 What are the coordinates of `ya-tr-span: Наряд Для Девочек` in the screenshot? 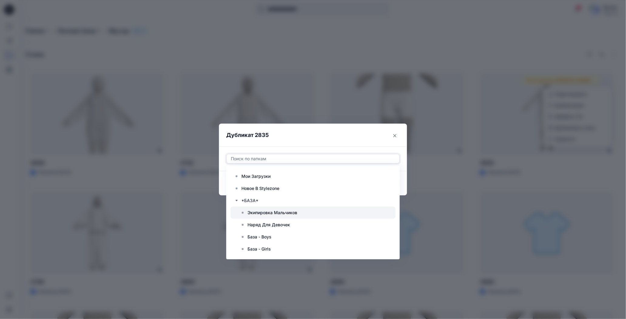 It's located at (269, 225).